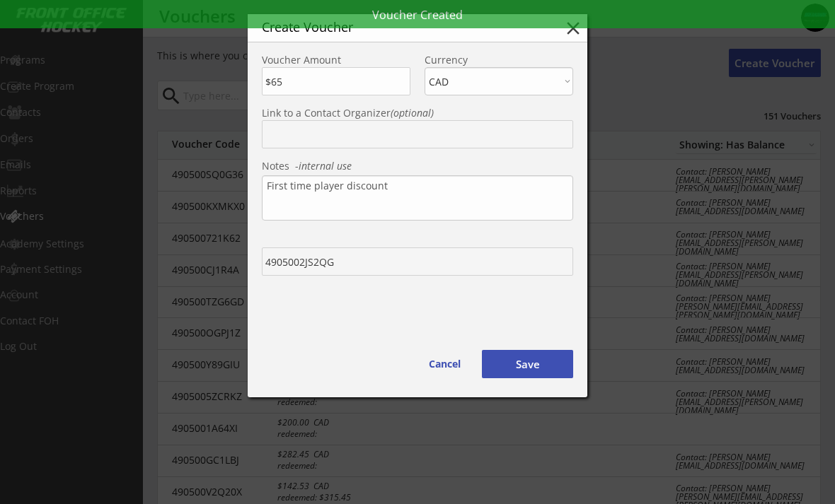  I want to click on em: internal use, so click(325, 165).